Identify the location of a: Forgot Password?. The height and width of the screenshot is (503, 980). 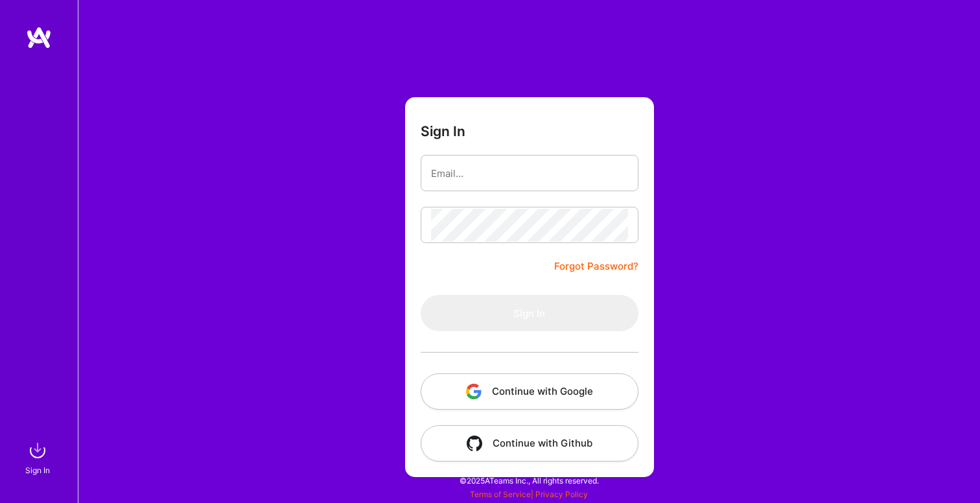
(597, 266).